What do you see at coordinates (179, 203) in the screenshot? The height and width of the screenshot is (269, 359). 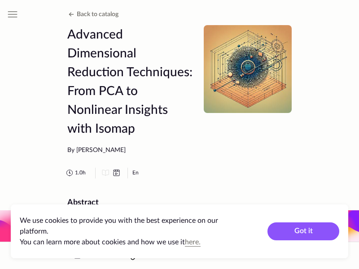 I see `h2: Abstract` at bounding box center [179, 203].